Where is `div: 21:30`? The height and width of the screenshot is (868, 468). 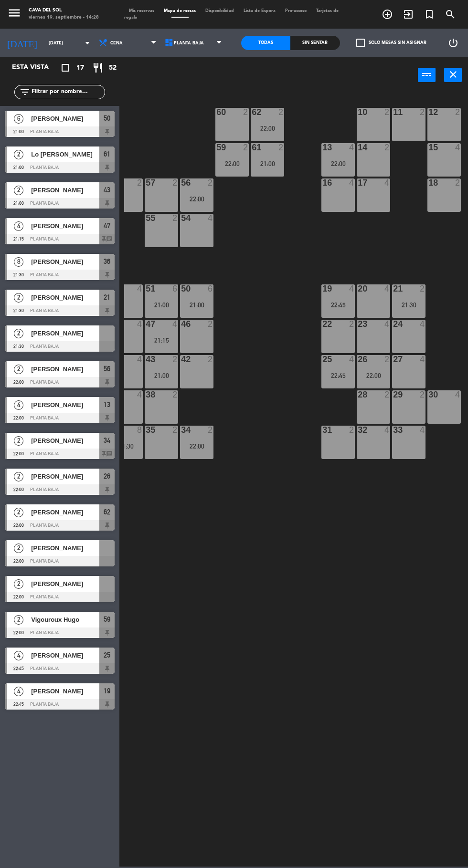 div: 21:30 is located at coordinates (409, 305).